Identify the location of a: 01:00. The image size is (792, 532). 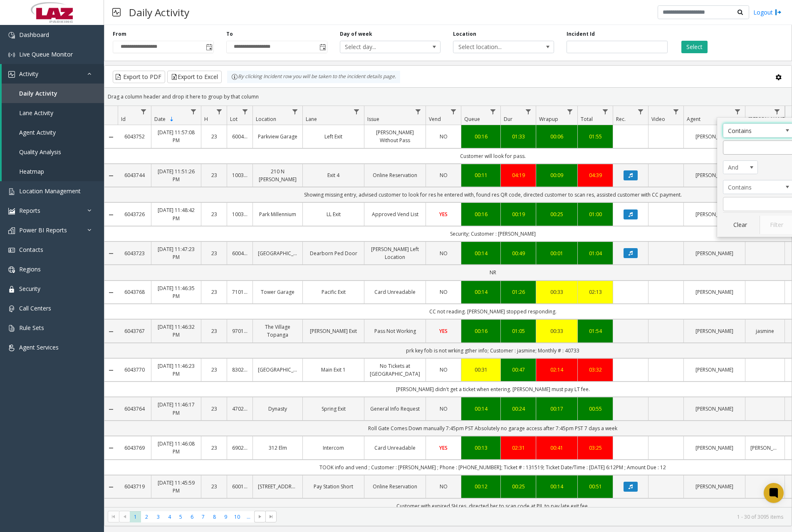
(595, 214).